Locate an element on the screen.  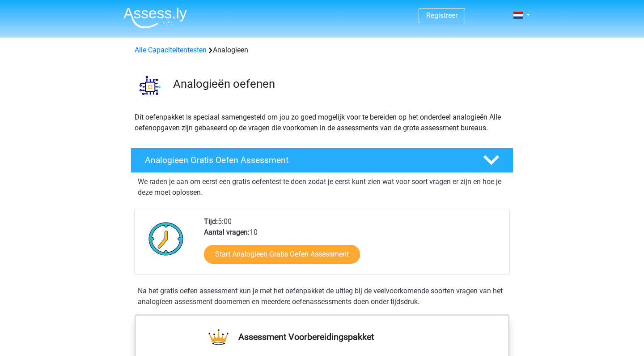
div: 5:00 10 is located at coordinates (353, 245).